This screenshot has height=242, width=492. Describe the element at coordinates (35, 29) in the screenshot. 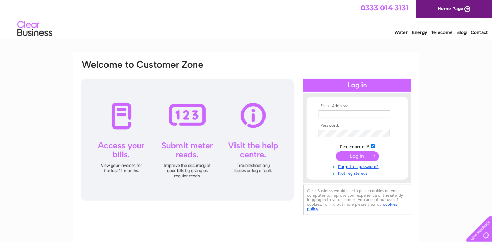

I see `img: logo.png` at that location.